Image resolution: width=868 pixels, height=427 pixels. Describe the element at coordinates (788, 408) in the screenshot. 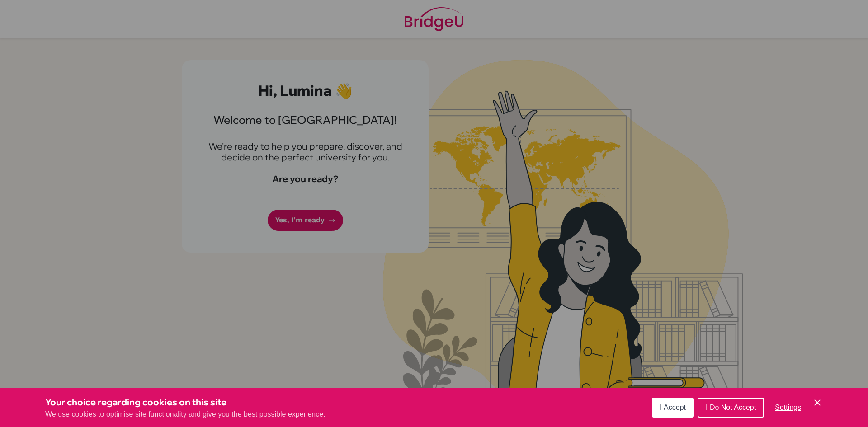

I see `span: Settings` at that location.